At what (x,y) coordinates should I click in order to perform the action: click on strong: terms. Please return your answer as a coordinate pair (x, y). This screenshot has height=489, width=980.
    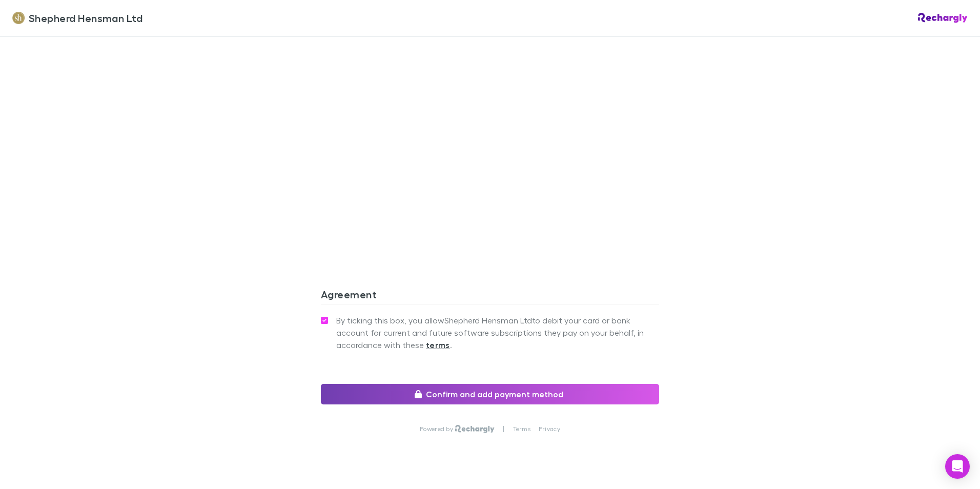
    Looking at the image, I should click on (438, 345).